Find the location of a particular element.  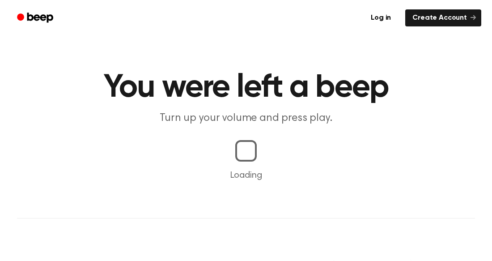

a: Log in is located at coordinates (381, 18).